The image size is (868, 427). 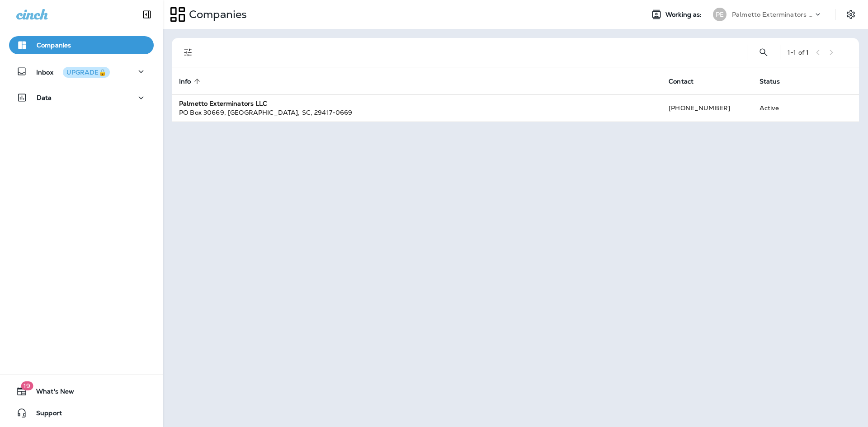 What do you see at coordinates (82, 98) in the screenshot?
I see `button: Data` at bounding box center [82, 98].